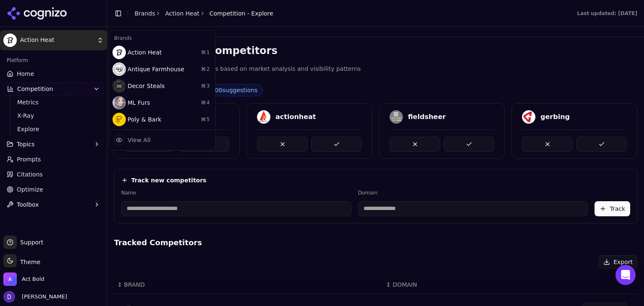 This screenshot has width=644, height=306. Describe the element at coordinates (205, 52) in the screenshot. I see `span: ⌘ 1` at that location.